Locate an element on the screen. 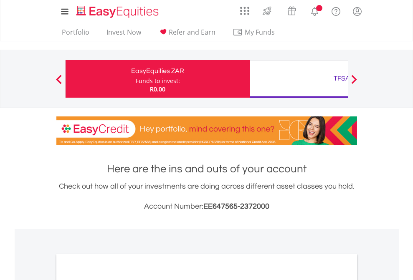 The height and width of the screenshot is (280, 413). a: Notifications is located at coordinates (315, 10).